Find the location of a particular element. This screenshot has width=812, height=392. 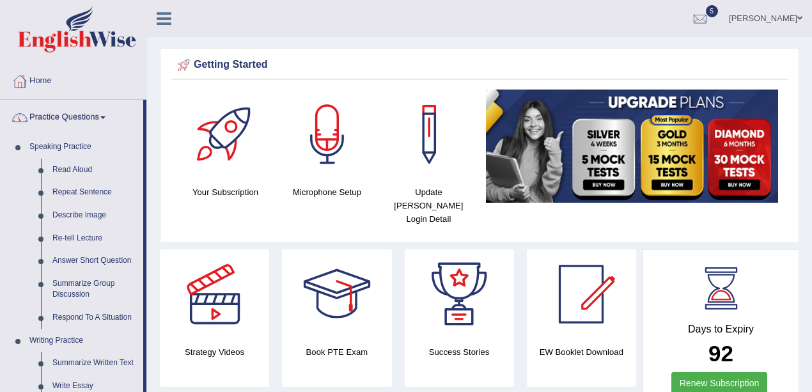

h4: Book PTE Exam is located at coordinates (336, 352).